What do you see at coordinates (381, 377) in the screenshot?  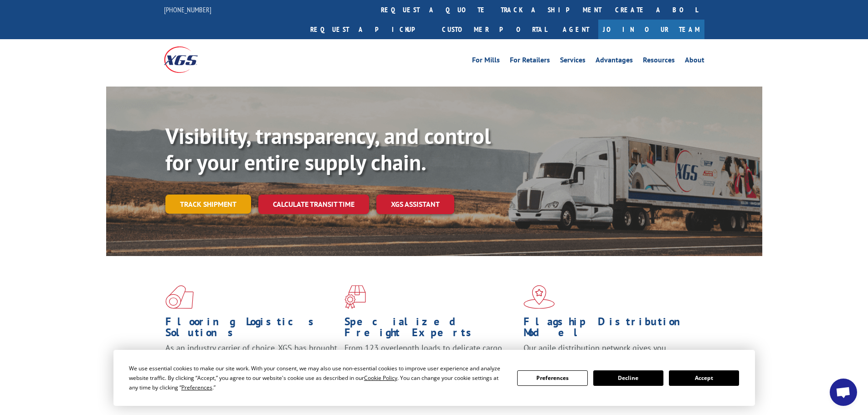 I see `span: Cookie Policy` at bounding box center [381, 377].